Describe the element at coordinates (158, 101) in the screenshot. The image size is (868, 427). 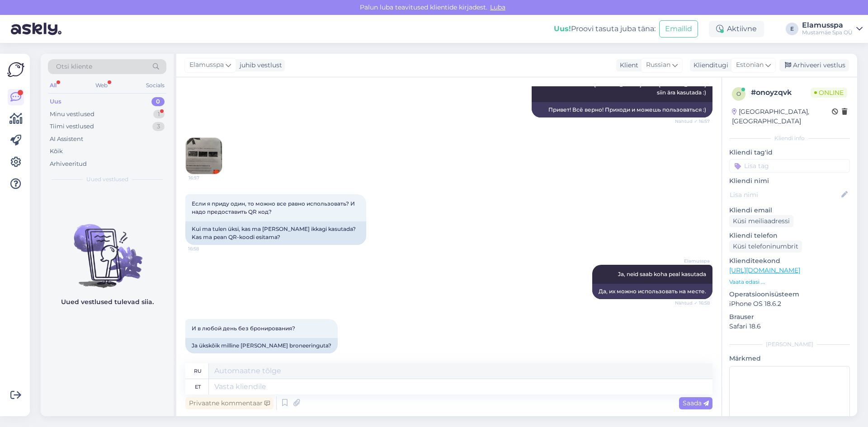
I see `div: 0` at that location.